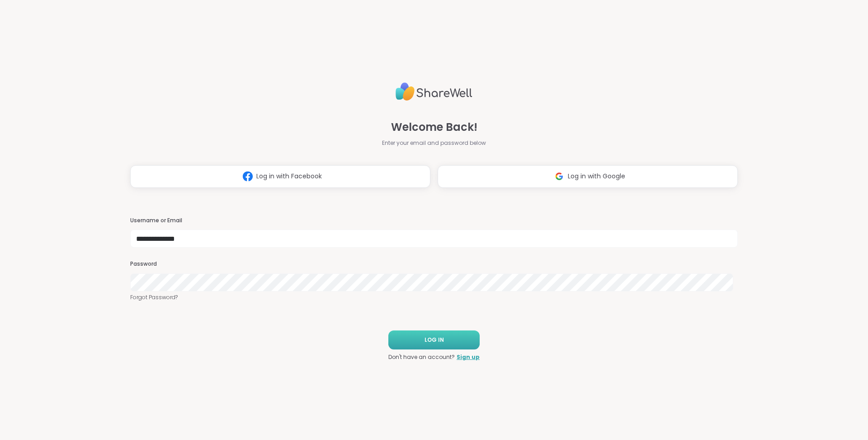  What do you see at coordinates (434, 340) in the screenshot?
I see `button: LOG IN` at bounding box center [434, 340].